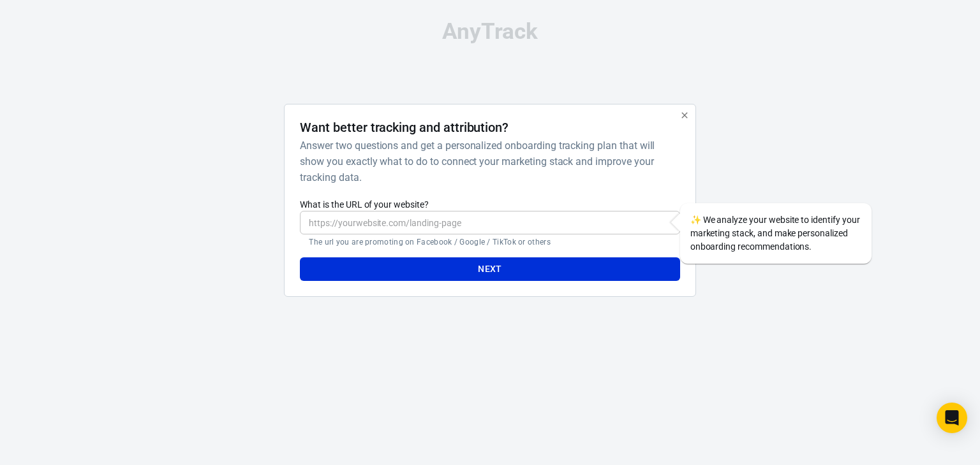  Describe the element at coordinates (489, 204) in the screenshot. I see `label: What is the URL of your website?` at that location.